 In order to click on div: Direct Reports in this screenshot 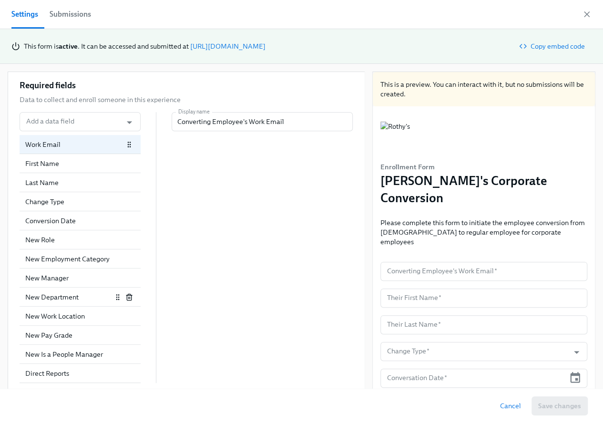, I will do `click(80, 373)`.